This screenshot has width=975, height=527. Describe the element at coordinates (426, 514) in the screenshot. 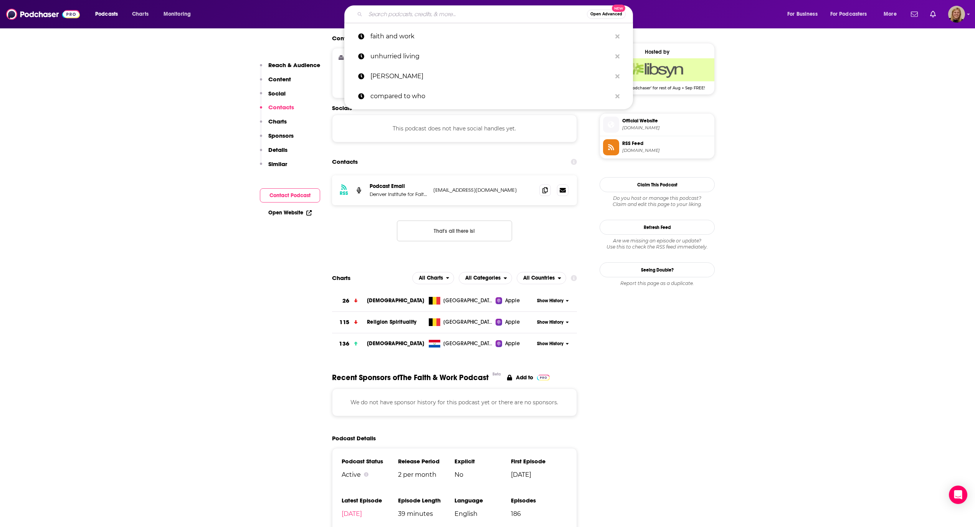

I see `span: 39 minutes` at that location.